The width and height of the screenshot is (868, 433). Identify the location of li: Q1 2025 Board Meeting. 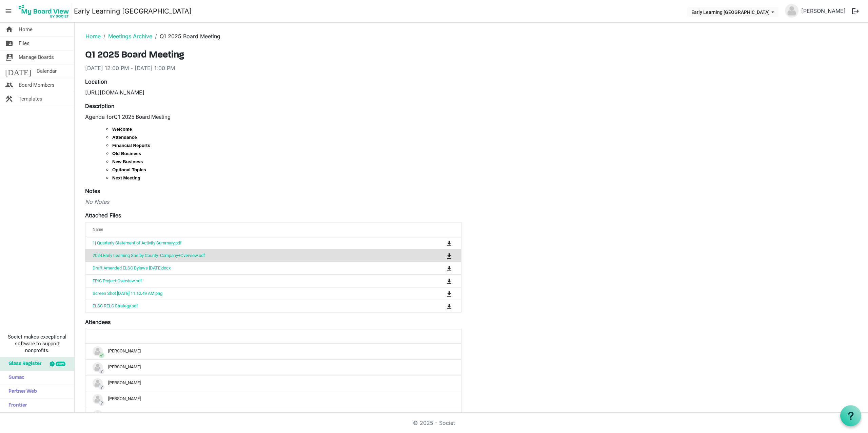
(186, 36).